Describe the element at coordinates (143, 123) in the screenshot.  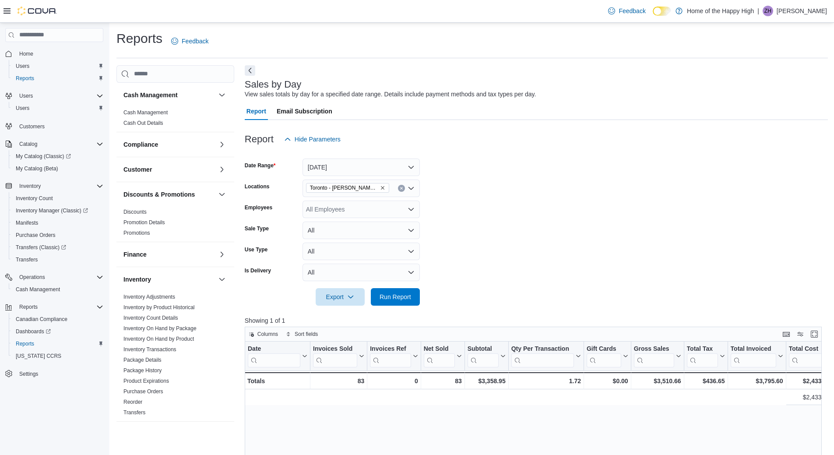
I see `span: Cash Out Details` at that location.